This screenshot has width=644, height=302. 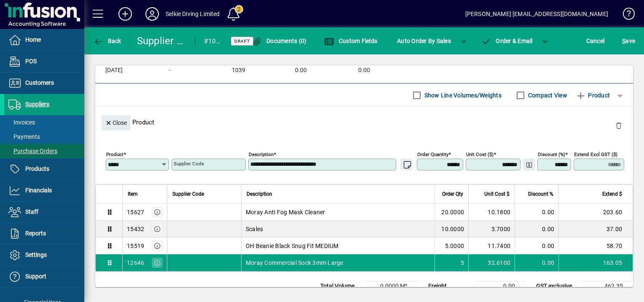 I want to click on td: 58.70, so click(x=596, y=246).